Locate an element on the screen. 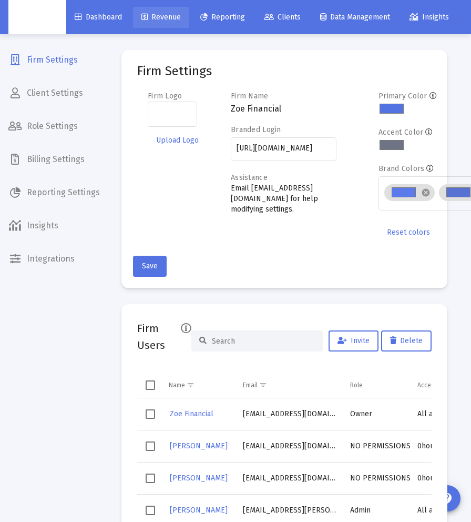  div: Select all is located at coordinates (150, 385).